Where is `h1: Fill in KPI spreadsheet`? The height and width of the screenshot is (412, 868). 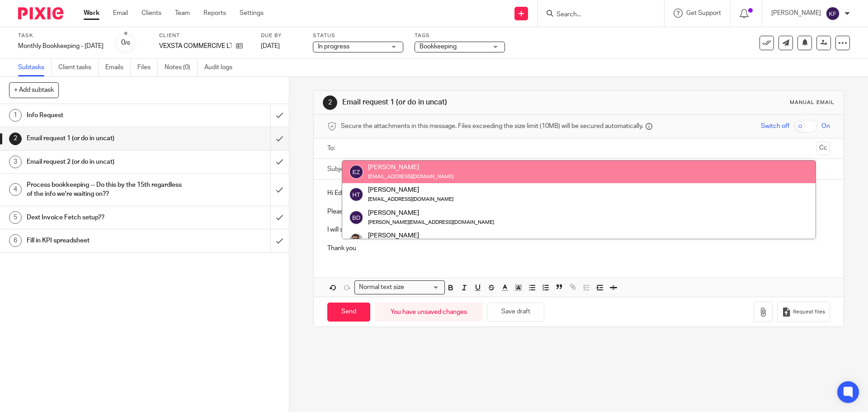
h1: Fill in KPI spreadsheet is located at coordinates (105, 240).